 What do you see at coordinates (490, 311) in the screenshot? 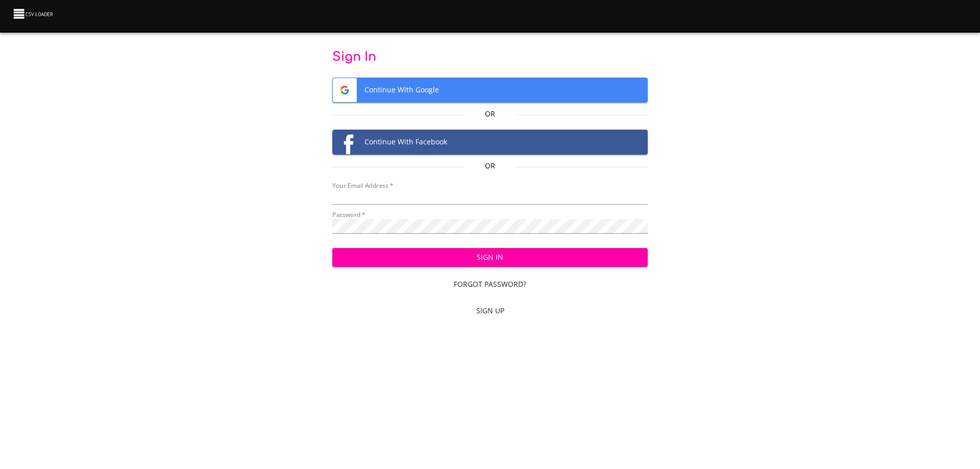
I see `span: Sign Up` at bounding box center [490, 311].